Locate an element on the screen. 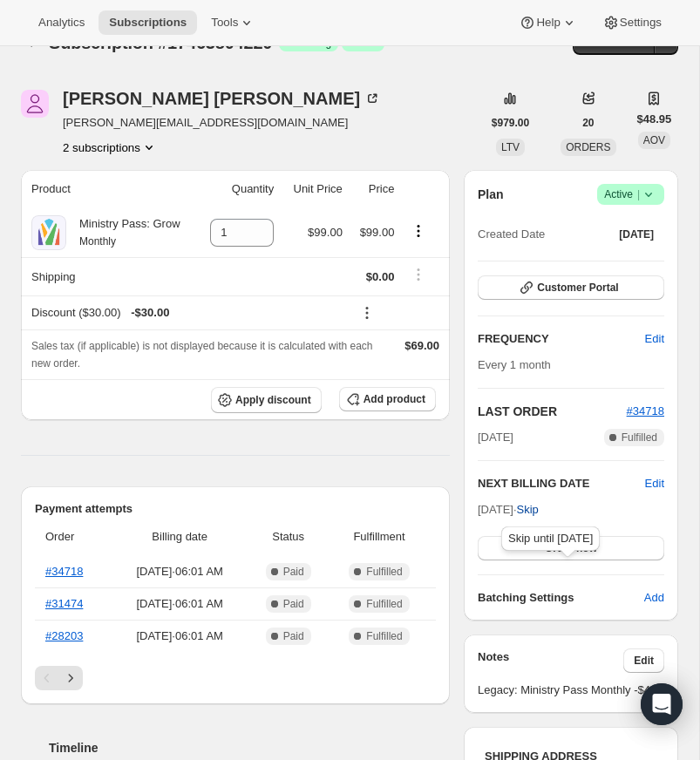 This screenshot has height=760, width=700. a: #31474 is located at coordinates (63, 603).